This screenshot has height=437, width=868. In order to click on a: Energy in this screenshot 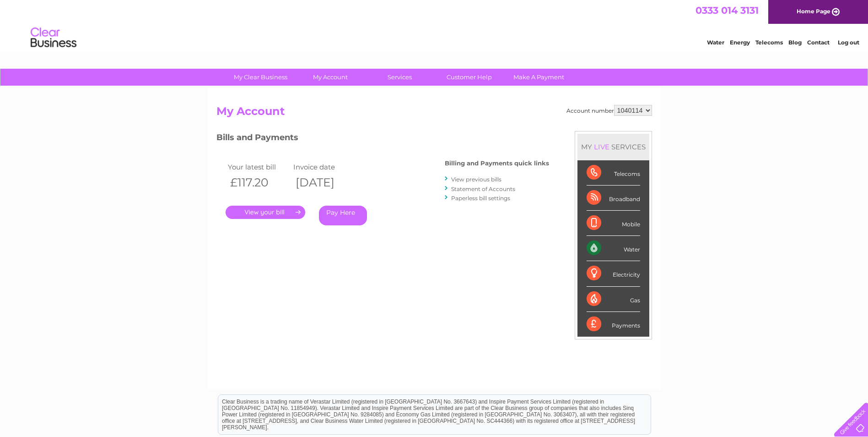, I will do `click(740, 42)`.